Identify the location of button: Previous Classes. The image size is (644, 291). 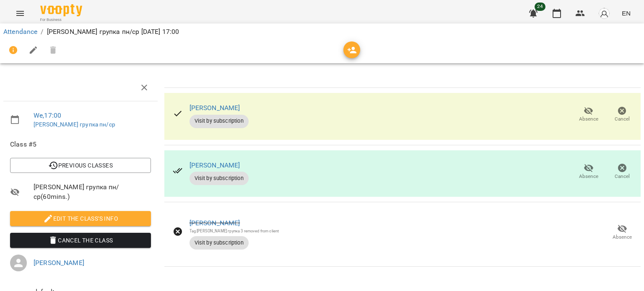
(81, 165).